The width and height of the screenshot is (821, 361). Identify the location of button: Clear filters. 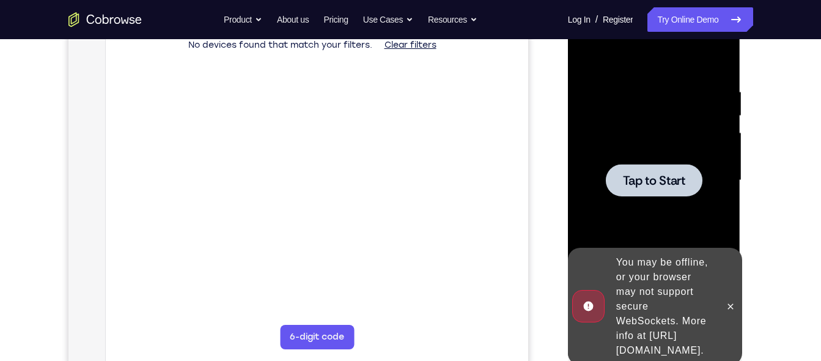
(342, 89).